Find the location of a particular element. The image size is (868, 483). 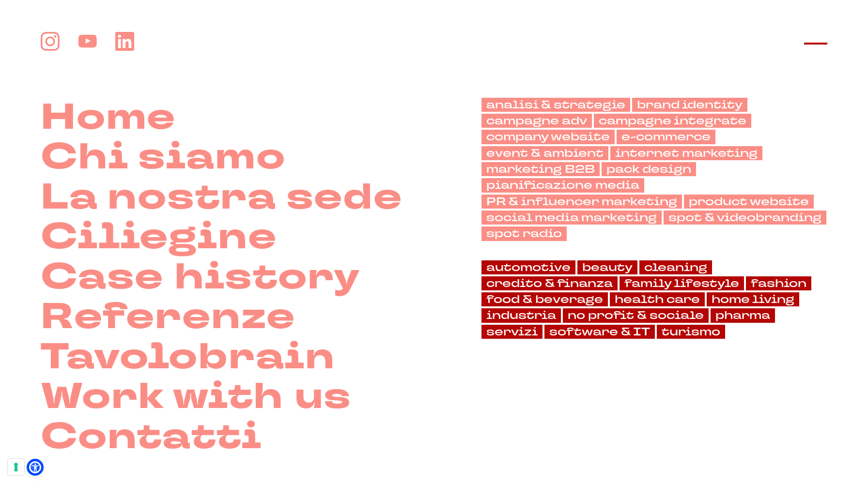

a: food & beverage is located at coordinates (544, 299).